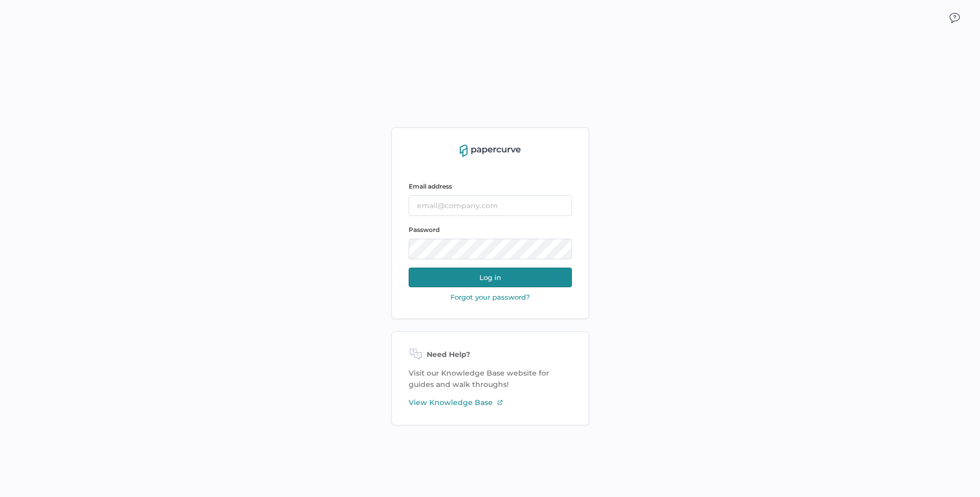 This screenshot has width=980, height=497. Describe the element at coordinates (490, 205) in the screenshot. I see `input: email@company.com` at that location.